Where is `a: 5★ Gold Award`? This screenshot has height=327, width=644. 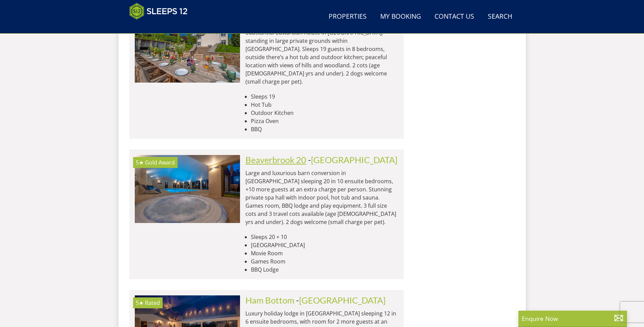
a: 5★ Gold Award is located at coordinates (187, 189).